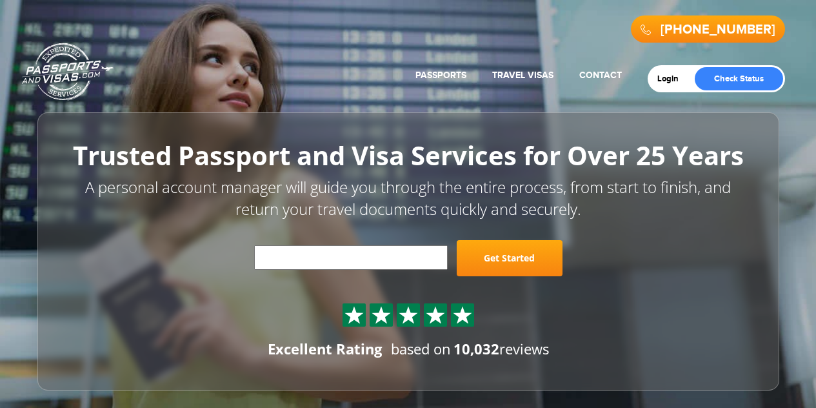 The image size is (816, 408). Describe the element at coordinates (324, 348) in the screenshot. I see `div: Excellent Rating` at that location.